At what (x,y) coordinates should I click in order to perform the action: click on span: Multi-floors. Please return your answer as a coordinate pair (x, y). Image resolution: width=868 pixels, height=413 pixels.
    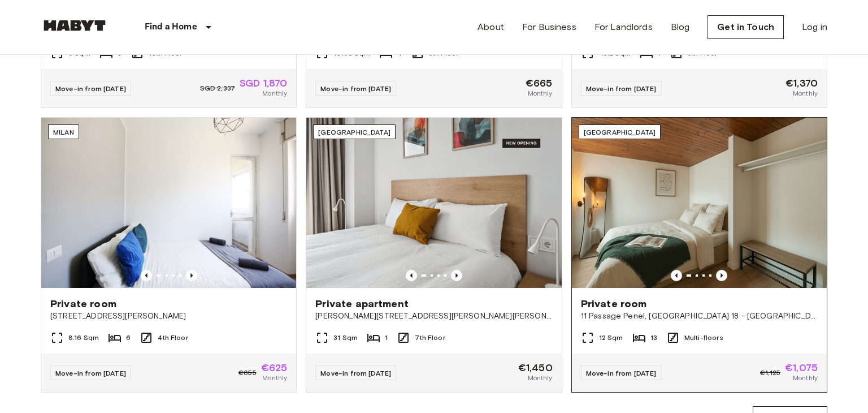
    Looking at the image, I should click on (703, 338).